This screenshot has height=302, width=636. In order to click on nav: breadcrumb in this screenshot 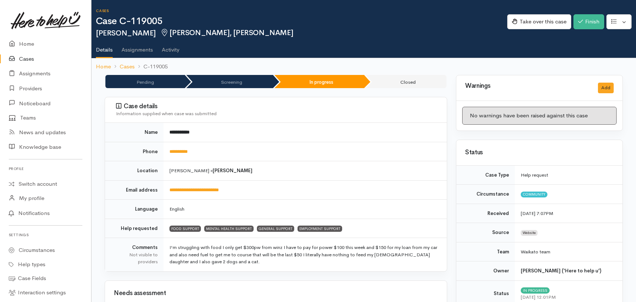, I will do `click(363, 67)`.